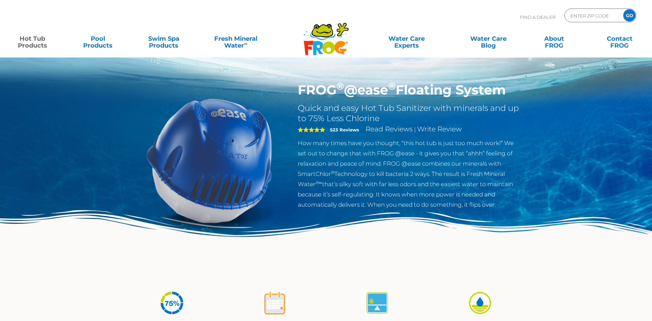 The image size is (652, 321). Describe the element at coordinates (32, 39) in the screenshot. I see `a: Hot TubProducts` at that location.